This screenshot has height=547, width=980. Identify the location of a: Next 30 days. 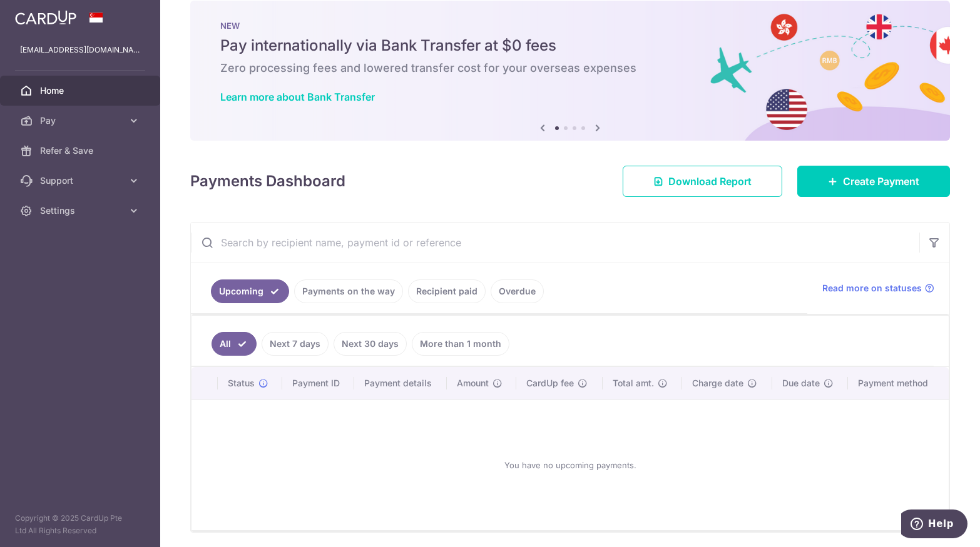
(370, 344).